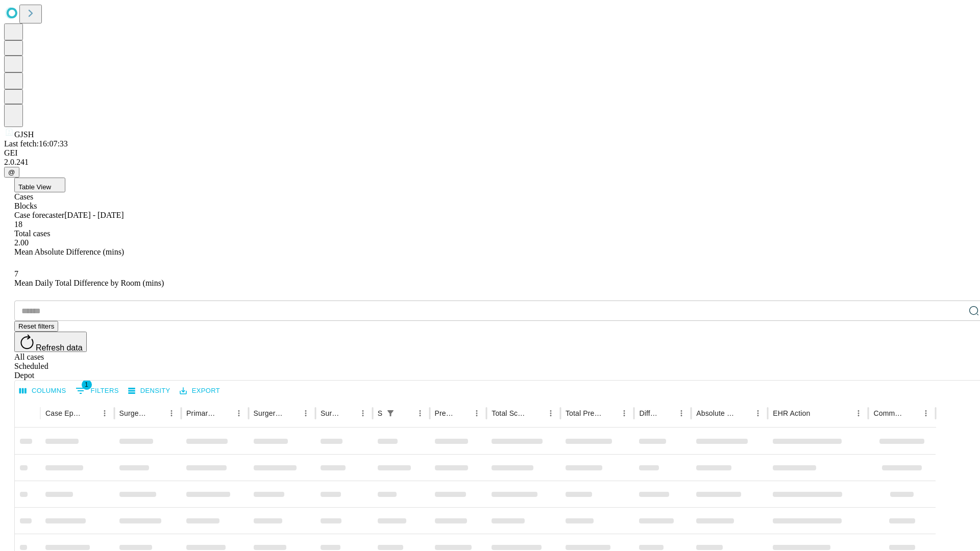 The width and height of the screenshot is (980, 551). Describe the element at coordinates (32, 233) in the screenshot. I see `span: Total cases` at that location.